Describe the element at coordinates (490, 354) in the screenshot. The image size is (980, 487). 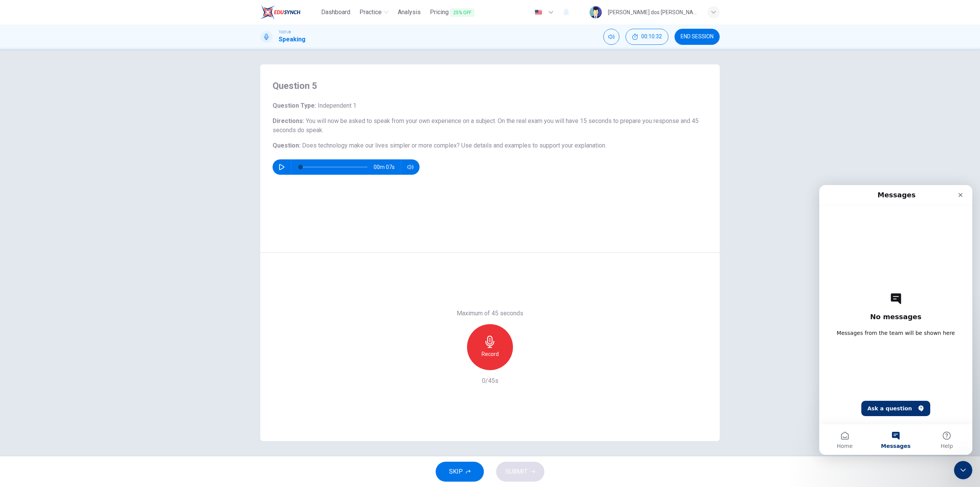
I see `h6: Record` at that location.